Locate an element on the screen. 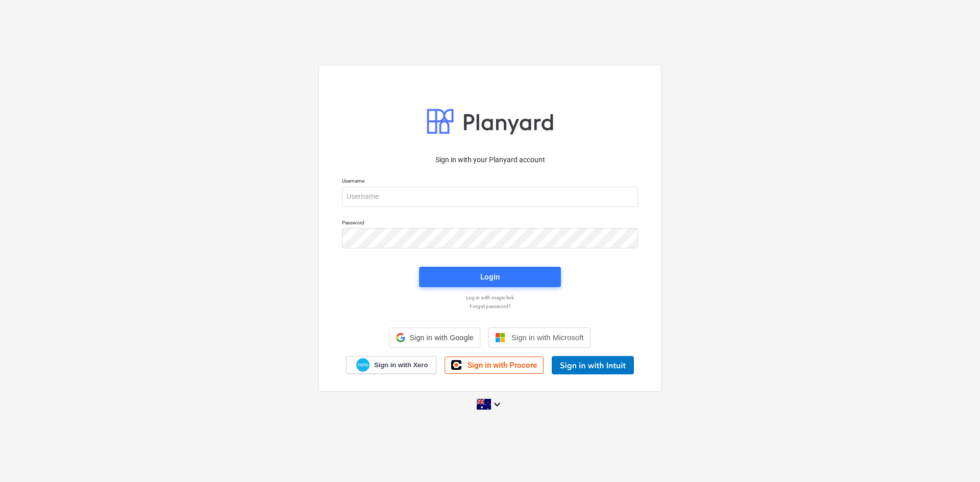  p: Username is located at coordinates (490, 182).